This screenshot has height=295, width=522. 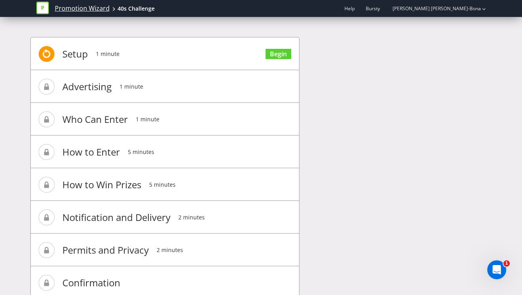 What do you see at coordinates (105, 250) in the screenshot?
I see `span: Permits and Privacy` at bounding box center [105, 250].